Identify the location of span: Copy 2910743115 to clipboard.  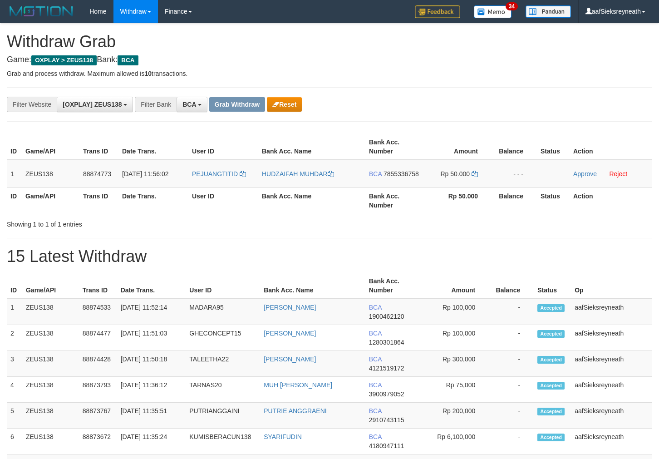
(387, 420).